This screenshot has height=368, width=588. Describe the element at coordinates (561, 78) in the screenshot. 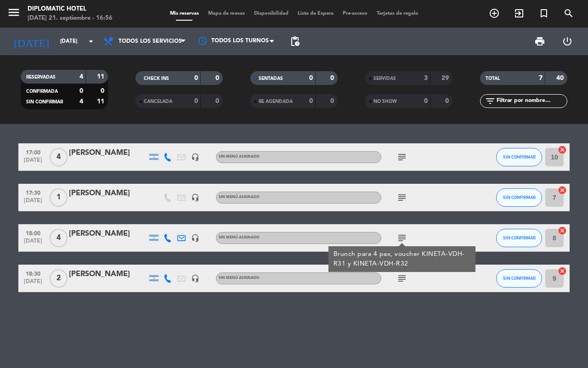

I see `strong: 40` at that location.